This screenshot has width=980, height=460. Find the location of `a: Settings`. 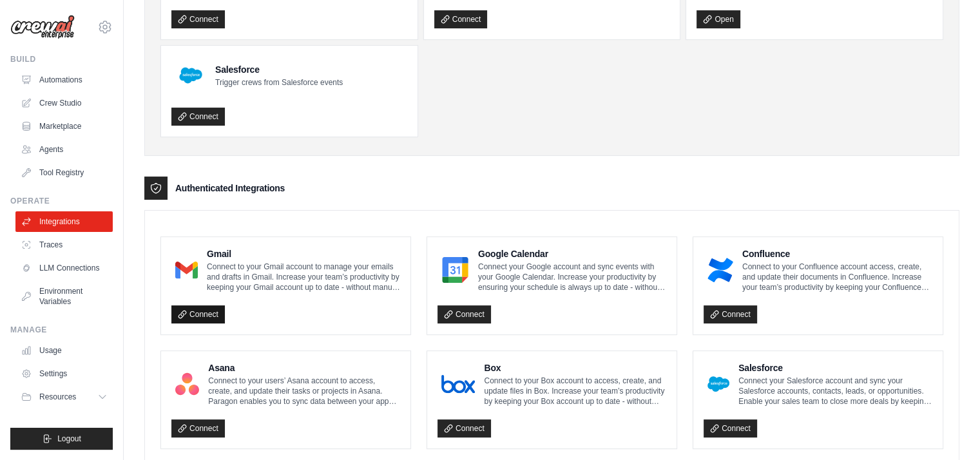

a: Settings is located at coordinates (64, 374).